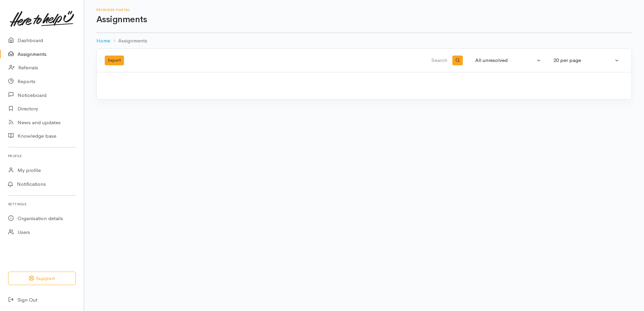 This screenshot has height=311, width=644. I want to click on nav: breadcrumb, so click(364, 41).